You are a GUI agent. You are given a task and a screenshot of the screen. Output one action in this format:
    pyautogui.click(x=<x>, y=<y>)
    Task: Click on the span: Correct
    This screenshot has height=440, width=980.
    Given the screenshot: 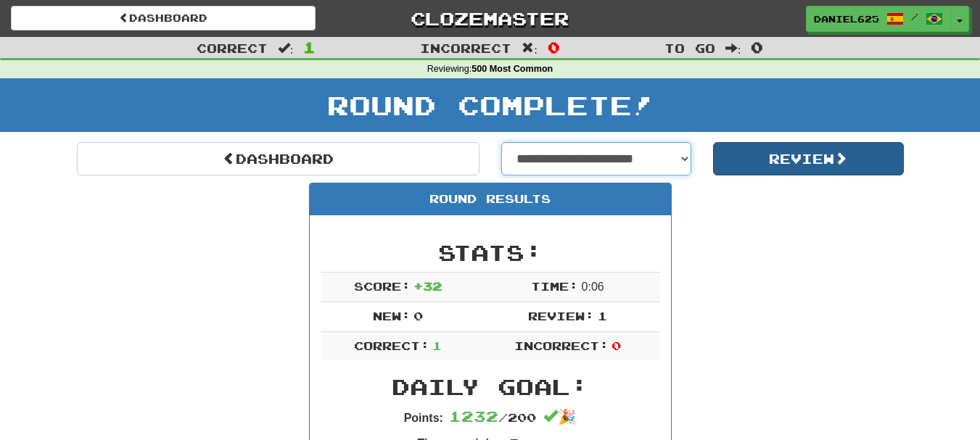 What is the action you would take?
    pyautogui.click(x=232, y=48)
    